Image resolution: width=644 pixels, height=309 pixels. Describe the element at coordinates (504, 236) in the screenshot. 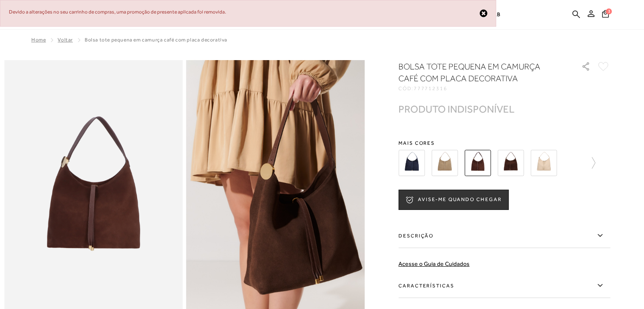

I see `label: Descrição` at that location.